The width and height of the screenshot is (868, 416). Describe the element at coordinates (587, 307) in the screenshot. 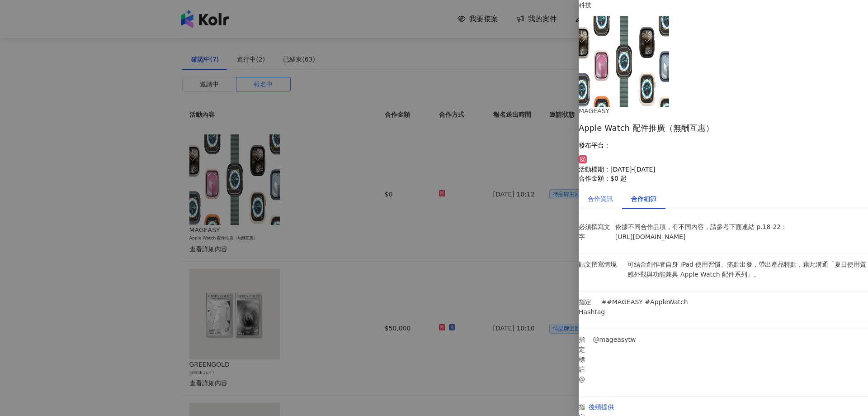

I see `p: 指定 Hashtag` at that location.